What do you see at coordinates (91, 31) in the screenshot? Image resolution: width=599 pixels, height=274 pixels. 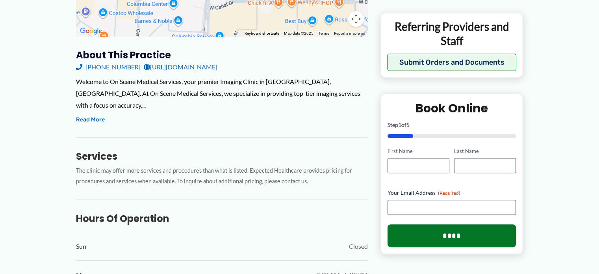 I see `img: Google` at bounding box center [91, 31].